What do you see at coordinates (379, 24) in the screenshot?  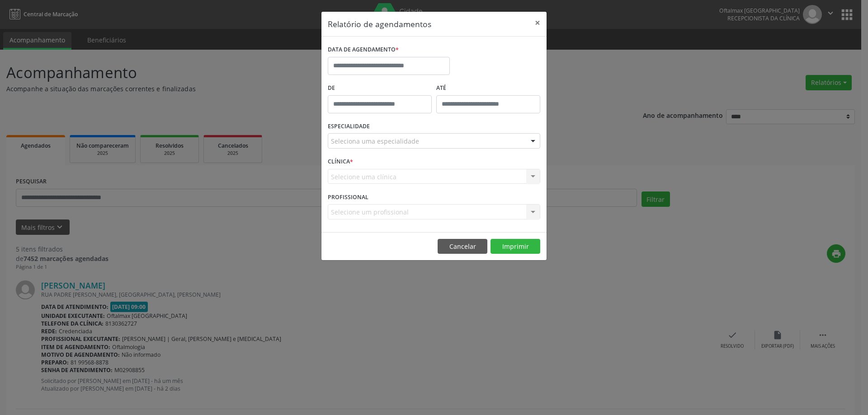 I see `h5: Relatório de agendamentos` at bounding box center [379, 24].